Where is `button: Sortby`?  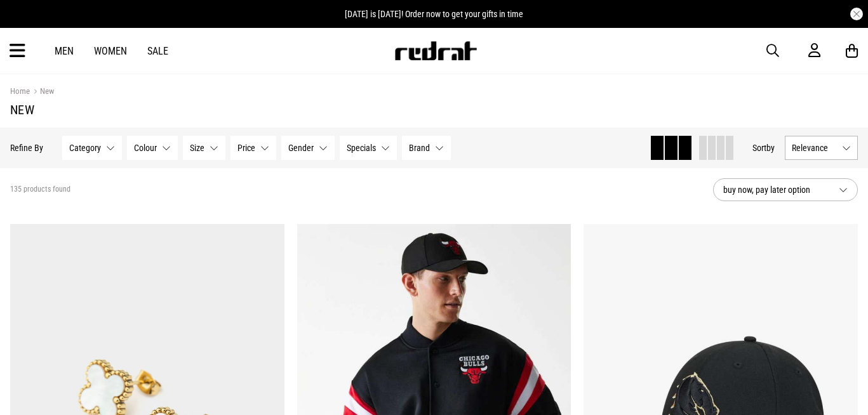 button: Sortby is located at coordinates (763, 148).